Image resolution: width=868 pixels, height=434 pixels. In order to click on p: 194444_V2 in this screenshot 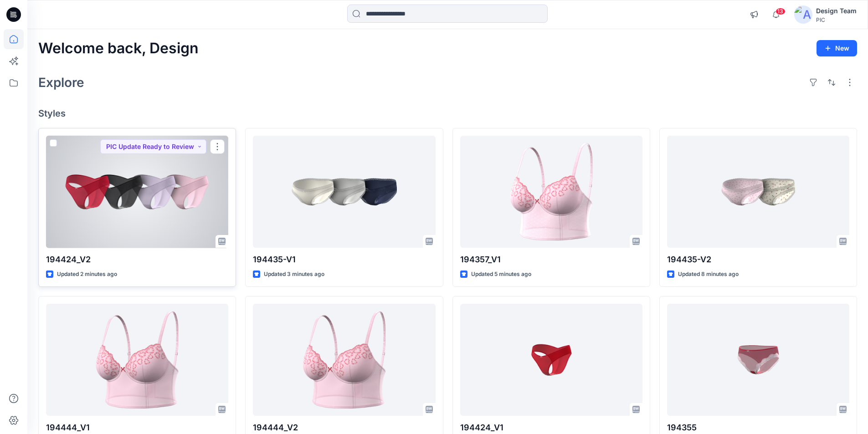, I will do `click(344, 428)`.